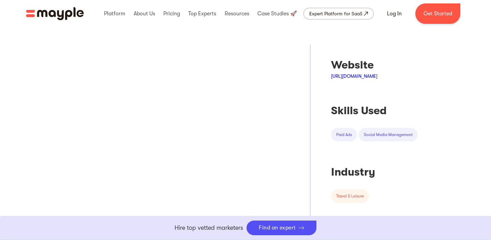  I want to click on div: travel & leisure, so click(350, 196).